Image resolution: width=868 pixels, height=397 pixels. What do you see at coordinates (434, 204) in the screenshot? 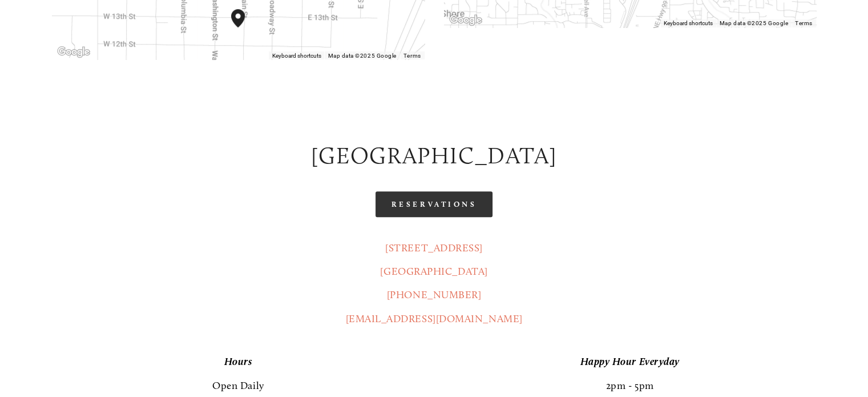
I see `a: Reservations` at bounding box center [434, 204].